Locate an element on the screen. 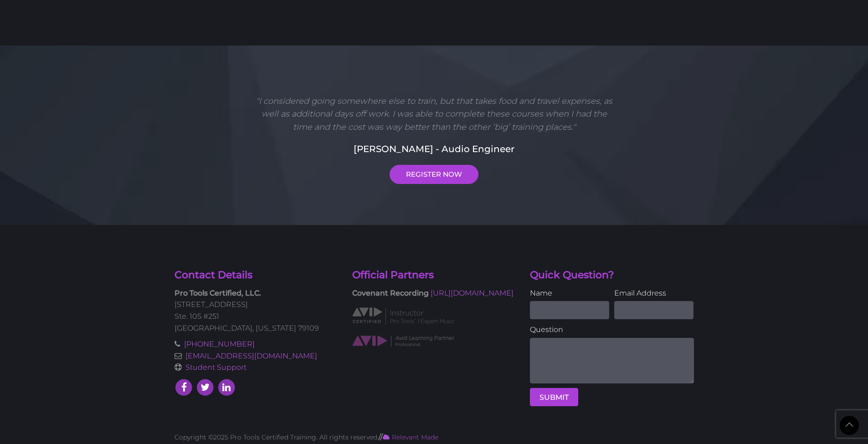 This screenshot has height=444, width=868. p: "I considered going somewhere else to train, but that takes food and travel expenses, as well as ... is located at coordinates (434, 115).